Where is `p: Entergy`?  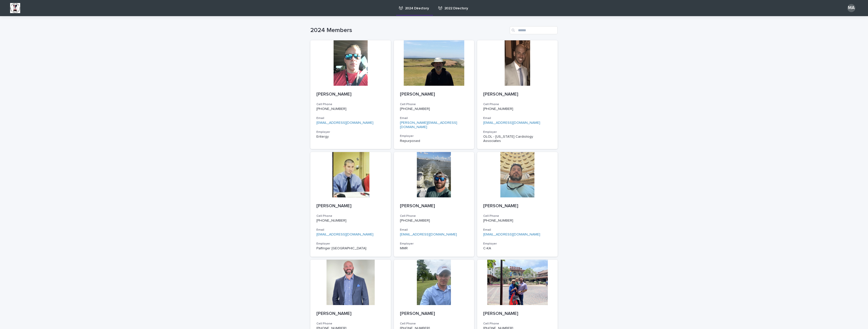 p: Entergy is located at coordinates (351, 136).